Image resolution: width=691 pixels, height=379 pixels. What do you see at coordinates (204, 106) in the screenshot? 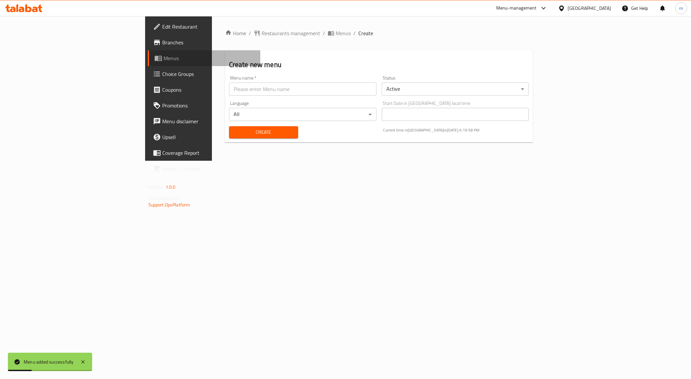
I see `a: Promotions` at bounding box center [204, 106].